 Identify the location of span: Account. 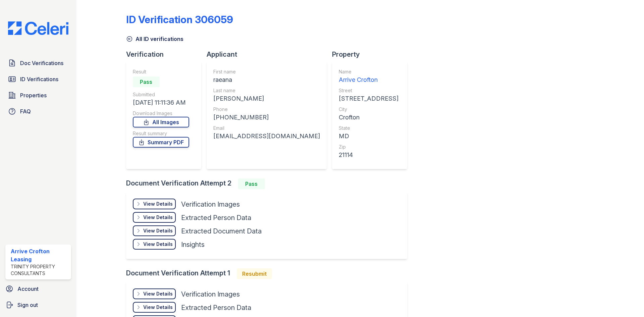
(28, 289).